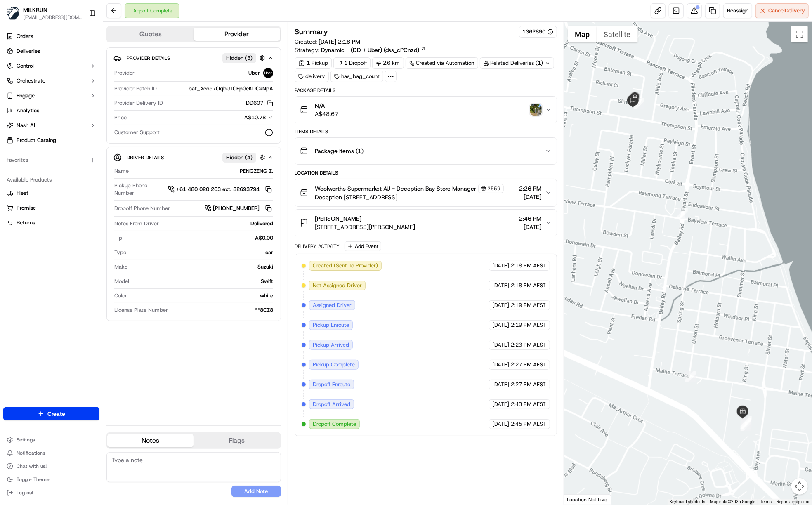 This screenshot has width=812, height=505. I want to click on div: white, so click(202, 296).